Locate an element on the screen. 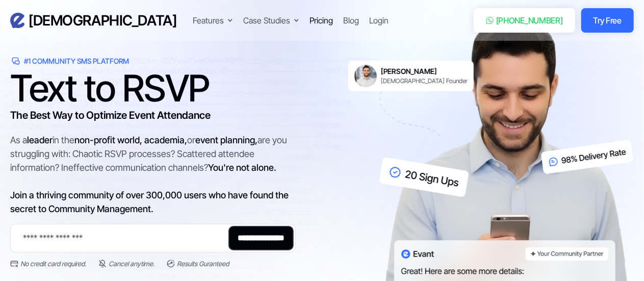  form: Email Form 2 is located at coordinates (153, 247).